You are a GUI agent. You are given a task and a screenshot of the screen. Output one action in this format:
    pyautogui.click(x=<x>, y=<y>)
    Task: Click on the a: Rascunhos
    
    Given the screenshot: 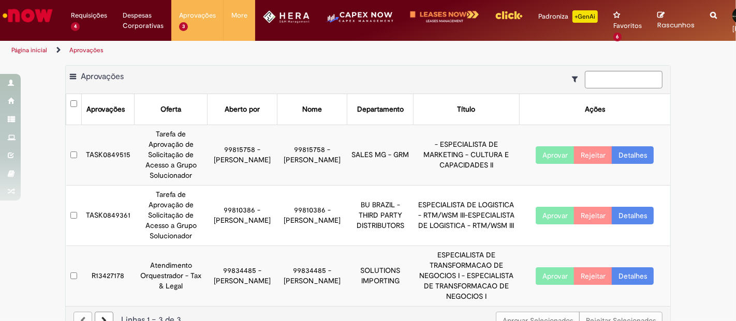 What is the action you would take?
    pyautogui.click(x=676, y=20)
    